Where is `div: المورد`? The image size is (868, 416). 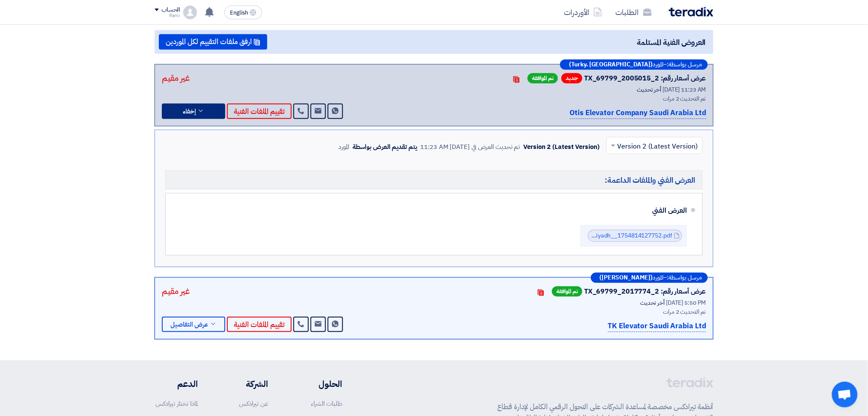
div: المورد is located at coordinates (344, 147).